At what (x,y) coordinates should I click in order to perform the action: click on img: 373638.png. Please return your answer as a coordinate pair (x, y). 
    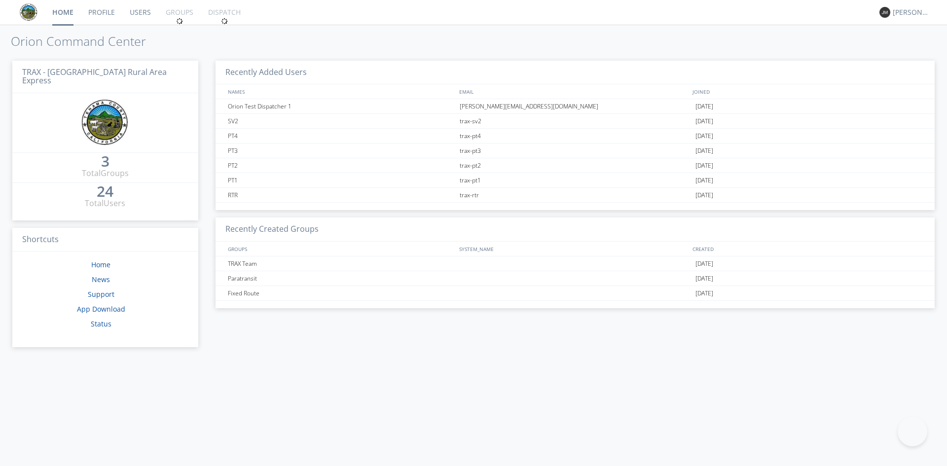
    Looking at the image, I should click on (885, 12).